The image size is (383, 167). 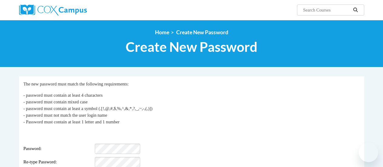 What do you see at coordinates (162, 32) in the screenshot?
I see `a: Home` at bounding box center [162, 32].